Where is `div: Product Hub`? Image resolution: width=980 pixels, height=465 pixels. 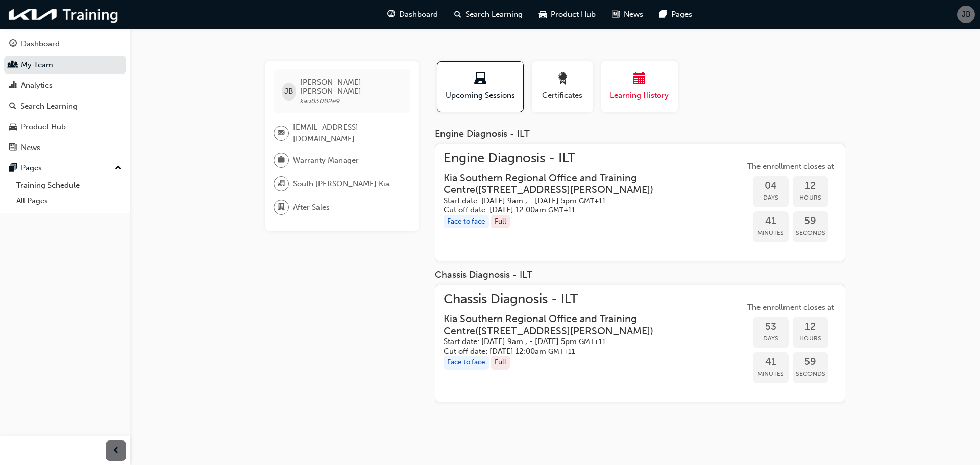
div: Product Hub is located at coordinates (44, 127).